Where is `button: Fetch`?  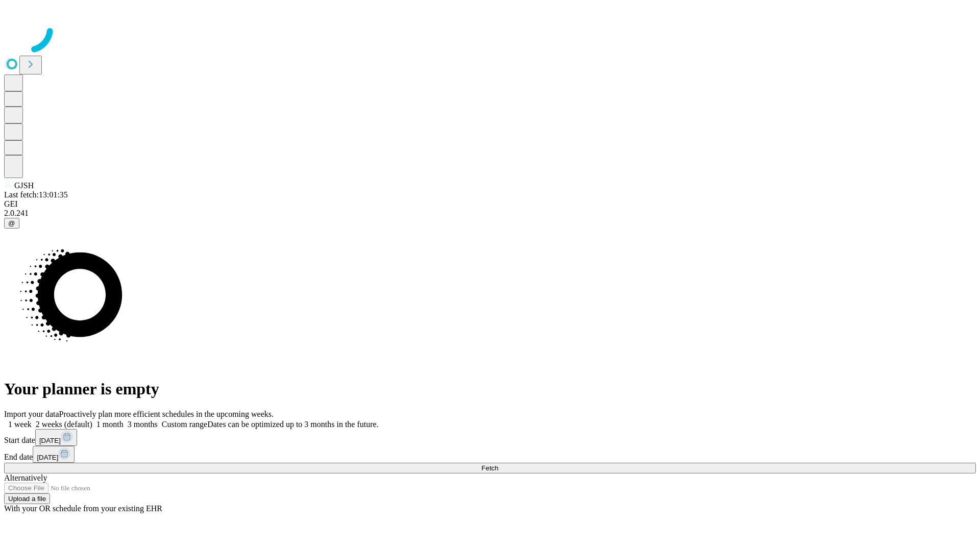
button: Fetch is located at coordinates (490, 468).